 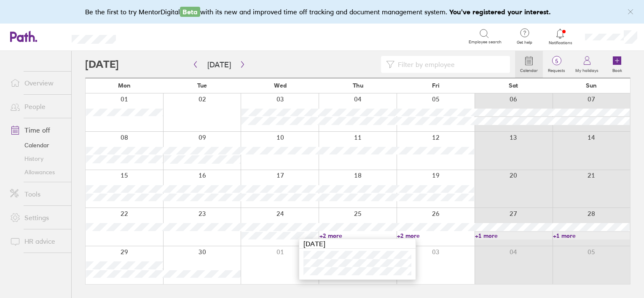 What do you see at coordinates (37, 130) in the screenshot?
I see `a: Time off` at bounding box center [37, 130].